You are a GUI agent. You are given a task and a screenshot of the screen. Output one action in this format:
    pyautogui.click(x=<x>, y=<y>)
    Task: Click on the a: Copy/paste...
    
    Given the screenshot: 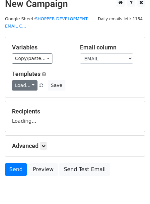 What is the action you would take?
    pyautogui.click(x=32, y=59)
    